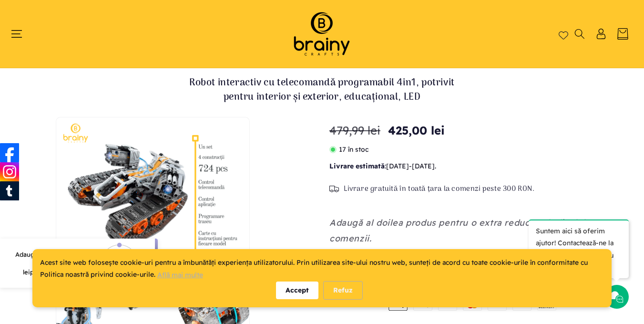  What do you see at coordinates (343, 290) in the screenshot?
I see `div: Refuz` at bounding box center [343, 290].